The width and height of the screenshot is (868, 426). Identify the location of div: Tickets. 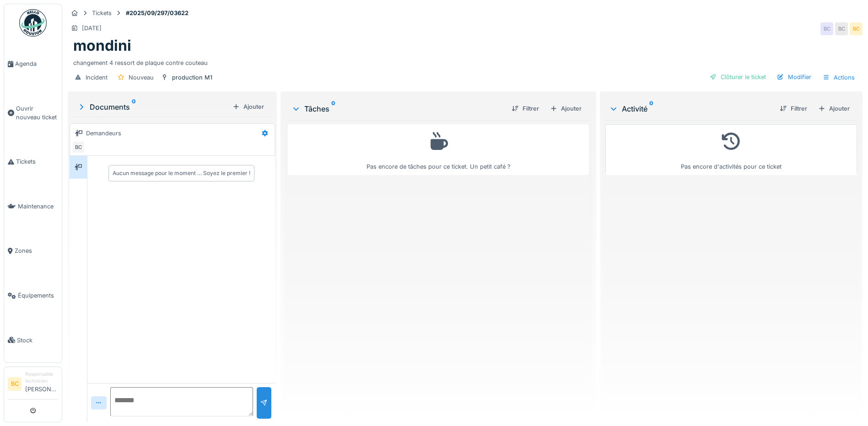
(102, 13).